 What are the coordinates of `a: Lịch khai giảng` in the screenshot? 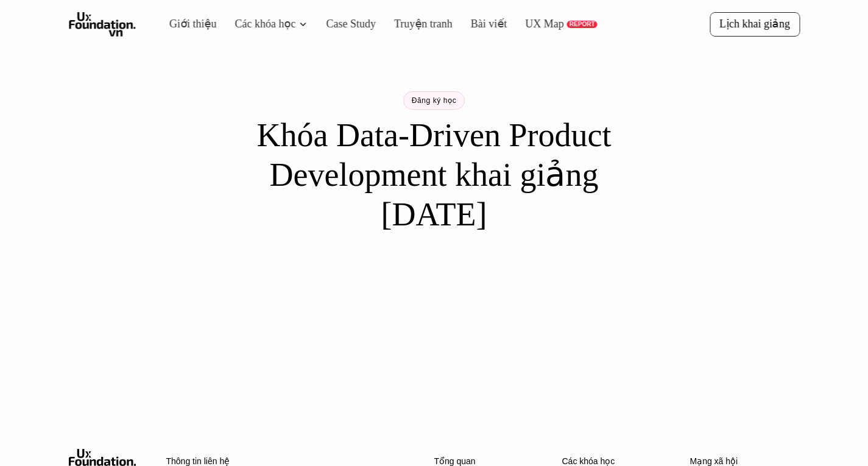 It's located at (755, 24).